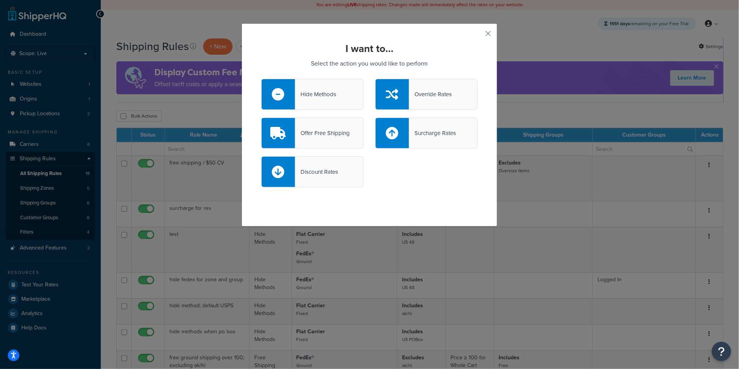 Image resolution: width=739 pixels, height=369 pixels. I want to click on div: Surcharge Rates, so click(432, 133).